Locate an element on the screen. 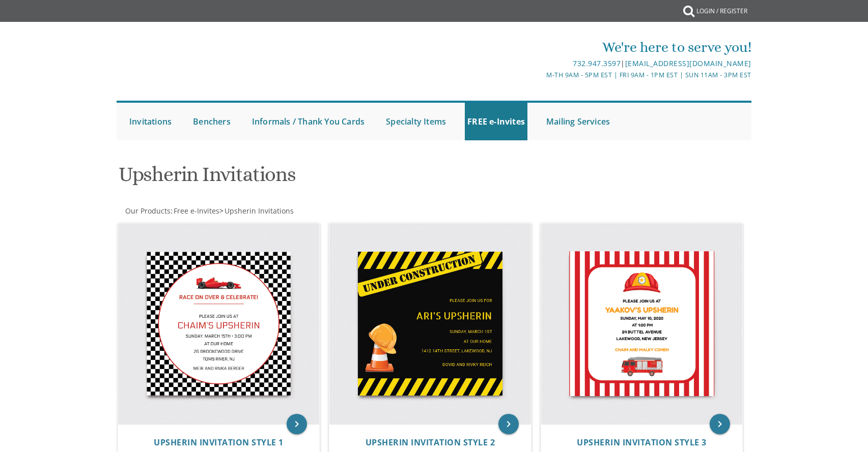  span: Upsherin Invitation Style 2 is located at coordinates (430, 442).